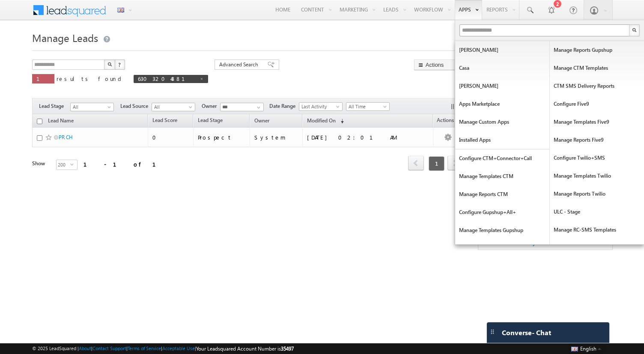 This screenshot has width=644, height=354. Describe the element at coordinates (276, 137) in the screenshot. I see `div: System` at that location.